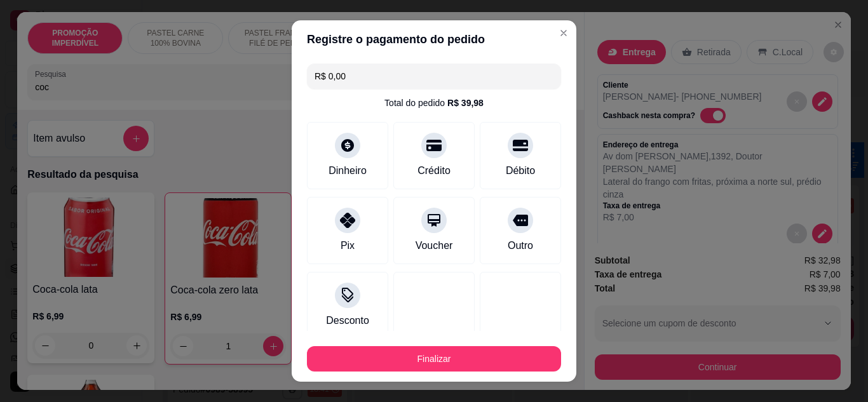 The height and width of the screenshot is (402, 868). What do you see at coordinates (465, 103) in the screenshot?
I see `div: R$ 39,98` at bounding box center [465, 103].